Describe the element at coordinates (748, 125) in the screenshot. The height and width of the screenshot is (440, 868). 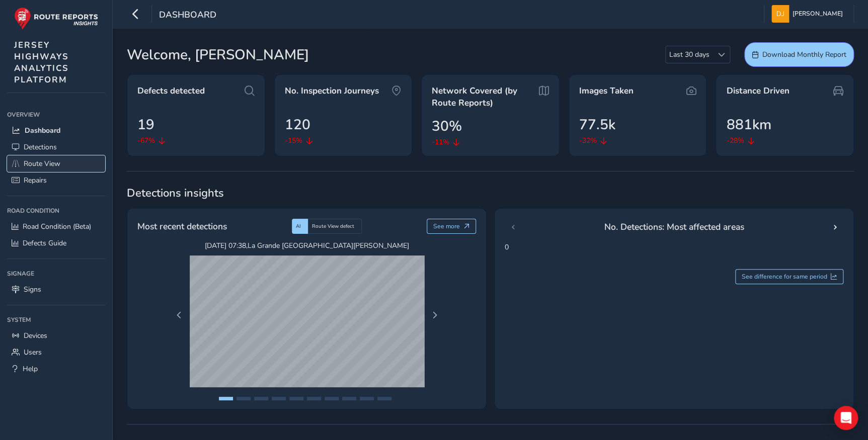
I see `span: 881km` at that location.